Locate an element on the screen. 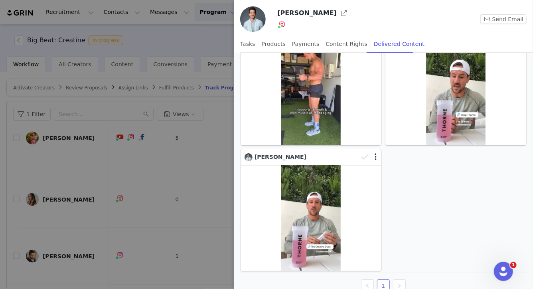 The image size is (533, 289). i: icon: right is located at coordinates (399, 286).